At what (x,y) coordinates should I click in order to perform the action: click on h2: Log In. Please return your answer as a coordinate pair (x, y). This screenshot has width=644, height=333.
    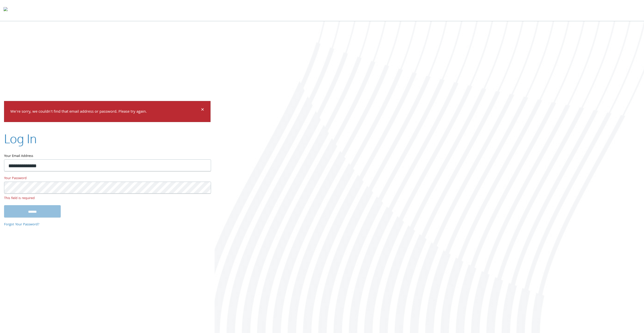
    Looking at the image, I should click on (20, 138).